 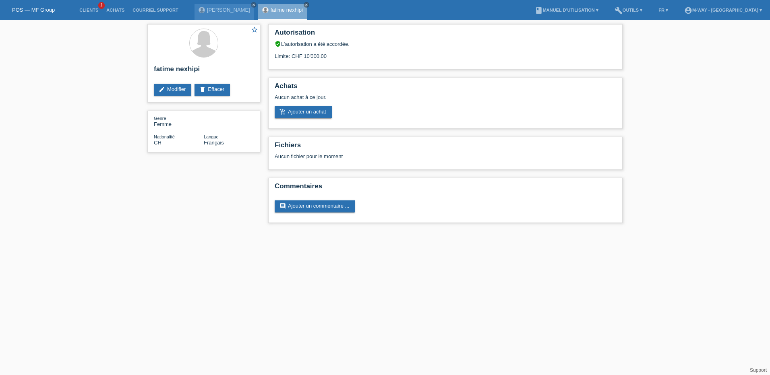 What do you see at coordinates (212, 90) in the screenshot?
I see `a: deleteEffacer` at bounding box center [212, 90].